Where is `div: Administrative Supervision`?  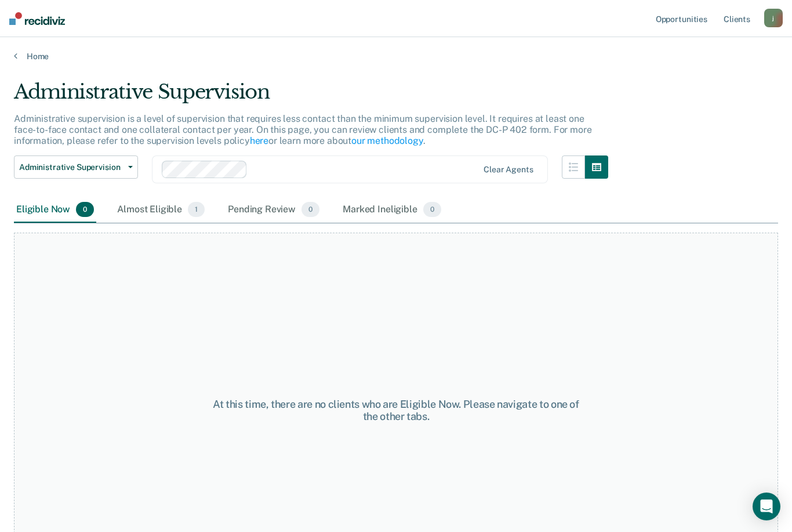
div: Administrative Supervision is located at coordinates (311, 96).